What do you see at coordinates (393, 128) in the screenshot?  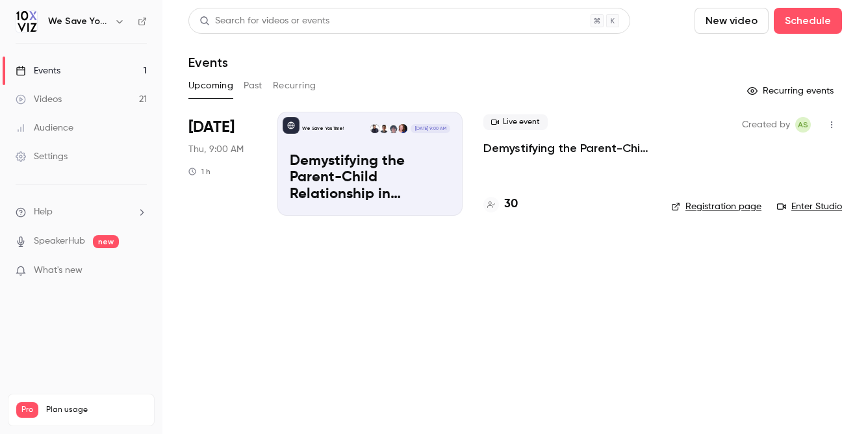 I see `img: Dansong Wang` at bounding box center [393, 128].